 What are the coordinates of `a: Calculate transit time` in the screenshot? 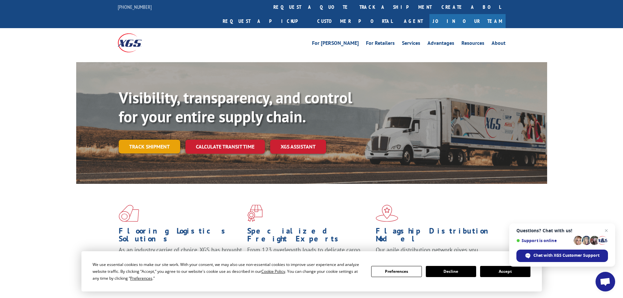 It's located at (225, 147).